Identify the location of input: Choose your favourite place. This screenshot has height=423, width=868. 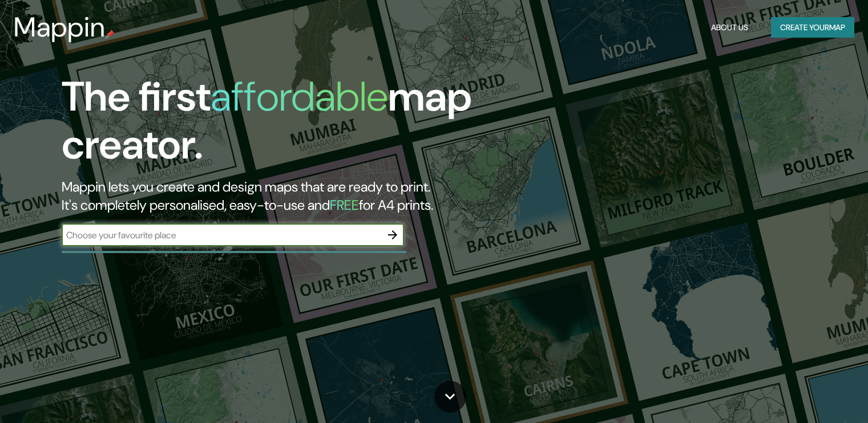
(221, 235).